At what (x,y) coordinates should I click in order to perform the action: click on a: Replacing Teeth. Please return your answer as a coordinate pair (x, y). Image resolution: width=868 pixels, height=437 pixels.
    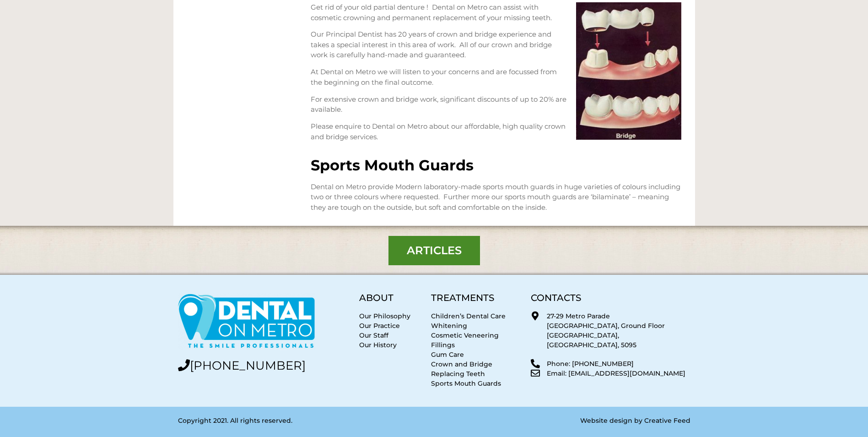
    Looking at the image, I should click on (458, 374).